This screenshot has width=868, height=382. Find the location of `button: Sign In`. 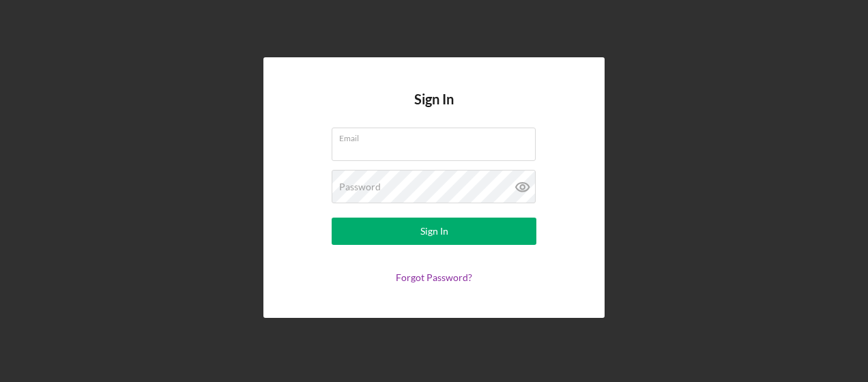

button: Sign In is located at coordinates (434, 231).